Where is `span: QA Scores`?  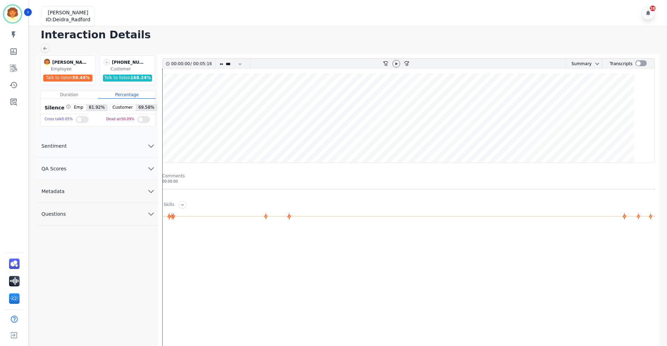
span: QA Scores is located at coordinates (54, 169).